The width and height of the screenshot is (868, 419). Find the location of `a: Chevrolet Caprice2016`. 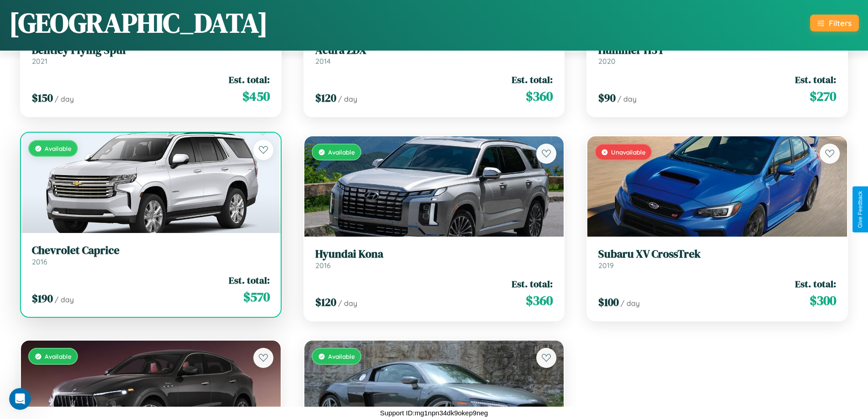

a: Chevrolet Caprice2016 is located at coordinates (151, 255).